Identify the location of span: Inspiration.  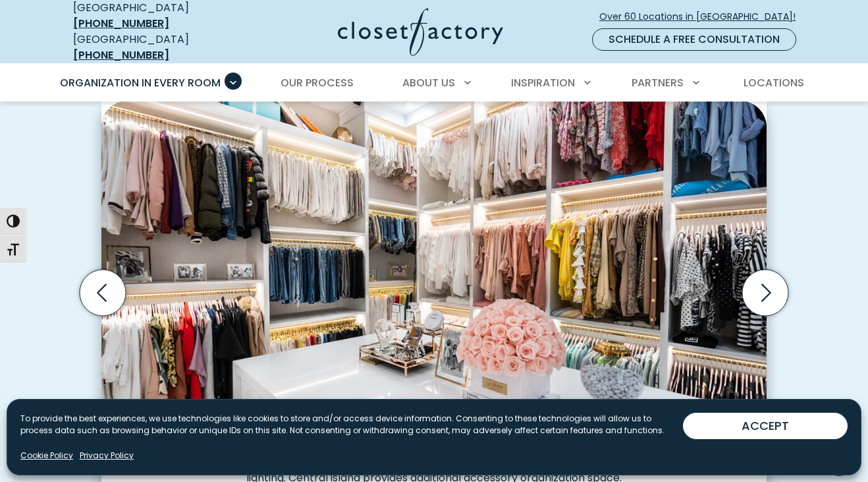
(542, 82).